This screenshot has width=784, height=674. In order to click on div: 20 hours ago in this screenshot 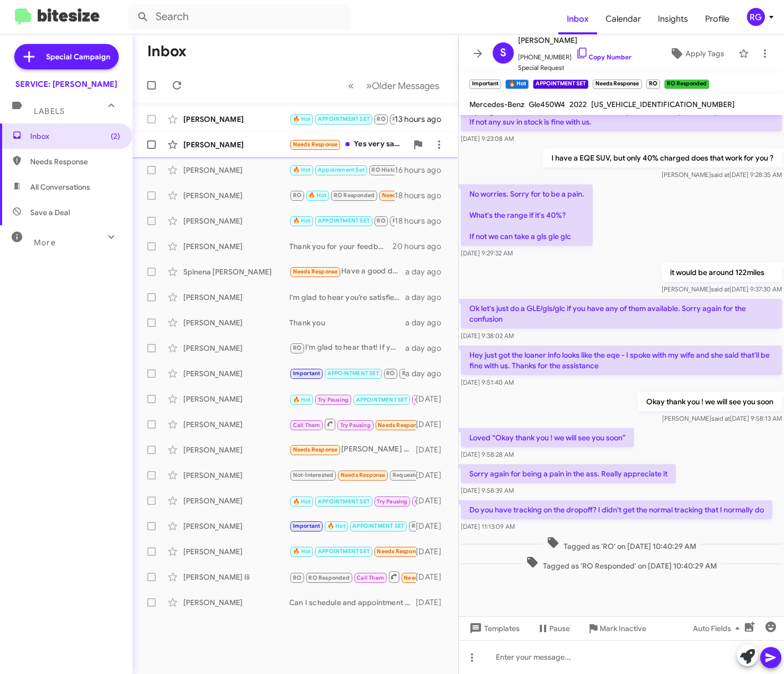, I will do `click(421, 247)`.